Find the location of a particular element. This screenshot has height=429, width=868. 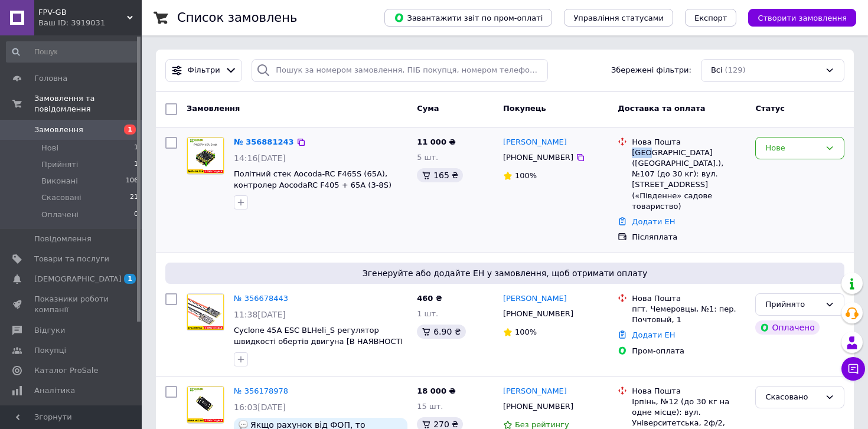

span: 106 is located at coordinates (131, 181).